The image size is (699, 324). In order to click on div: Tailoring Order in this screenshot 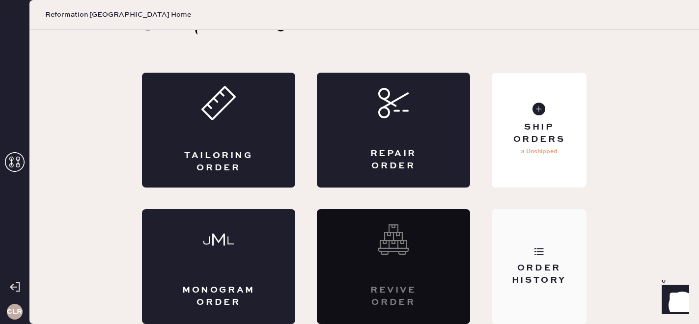, I will do `click(218, 162)`.